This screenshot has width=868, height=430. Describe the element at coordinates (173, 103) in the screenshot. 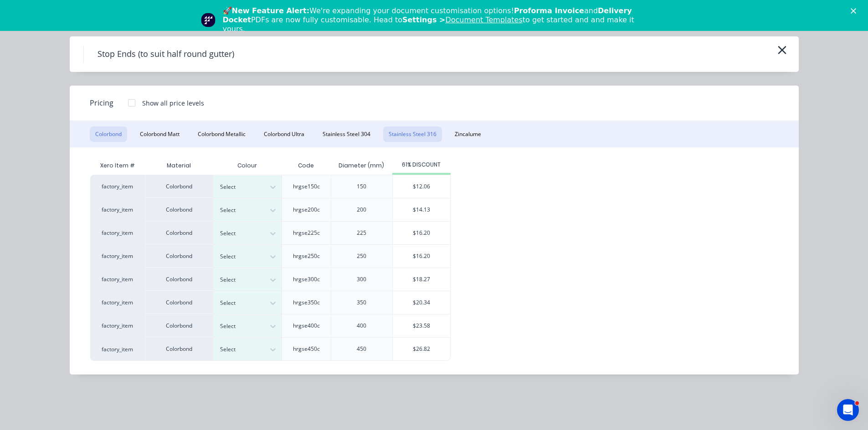

I see `div: Show all price levels` at that location.